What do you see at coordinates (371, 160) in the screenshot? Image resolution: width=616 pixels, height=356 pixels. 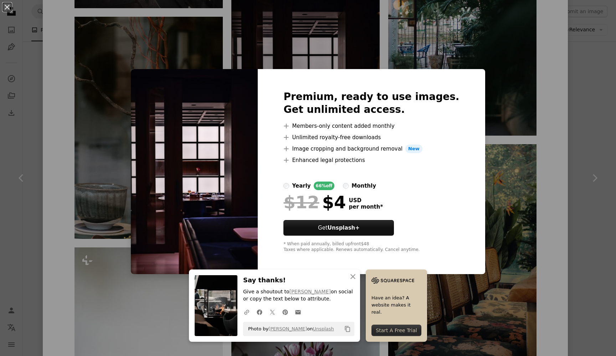 I see `li: Enhanced legal protections` at bounding box center [371, 160].